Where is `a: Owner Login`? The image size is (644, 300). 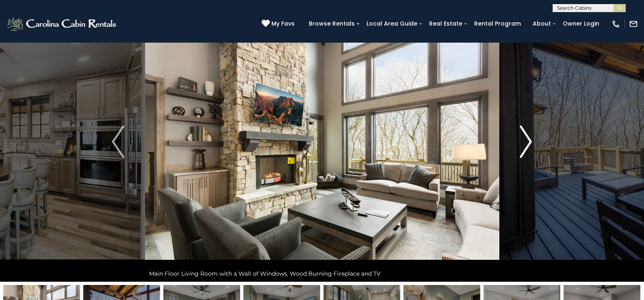 a: Owner Login is located at coordinates (581, 24).